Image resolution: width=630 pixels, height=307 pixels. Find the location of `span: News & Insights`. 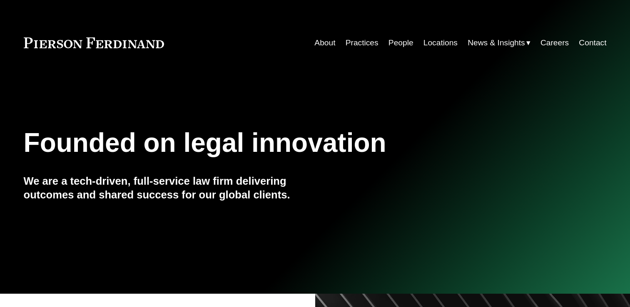

span: News & Insights is located at coordinates (497, 43).